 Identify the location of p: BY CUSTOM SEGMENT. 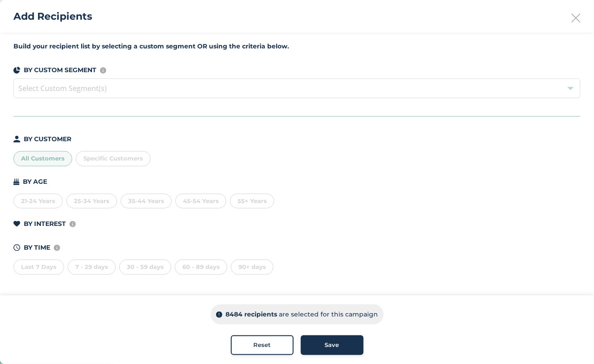
(60, 70).